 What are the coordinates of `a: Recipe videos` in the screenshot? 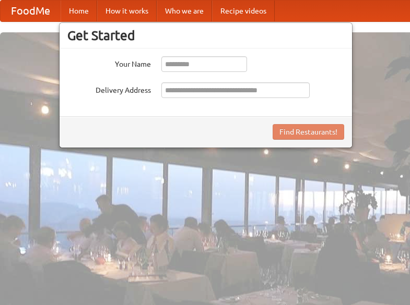 It's located at (243, 11).